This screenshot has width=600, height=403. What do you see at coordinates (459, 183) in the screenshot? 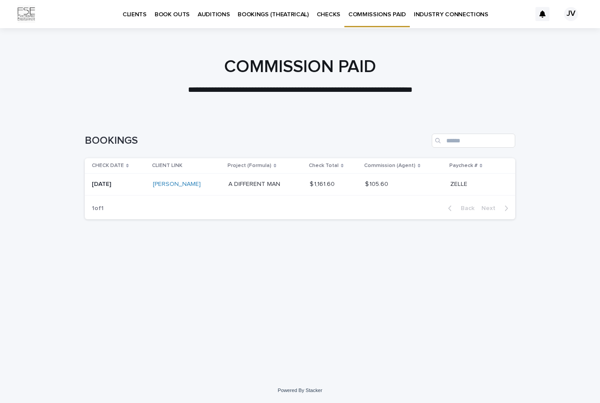
I see `p: ZELLE` at bounding box center [459, 183].